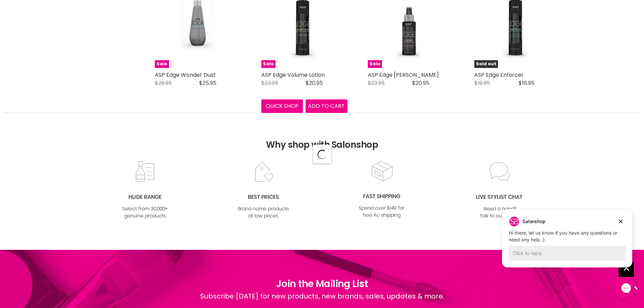  I want to click on img: fast.jpg, so click(382, 189).